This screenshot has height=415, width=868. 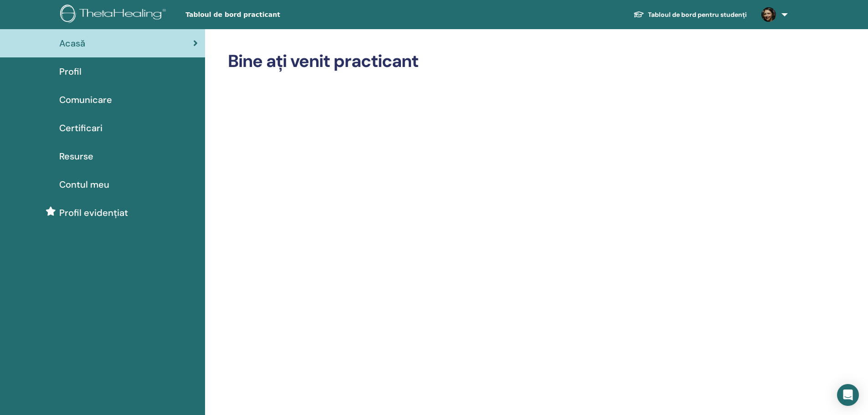 I want to click on img: default.jpg, so click(x=769, y=15).